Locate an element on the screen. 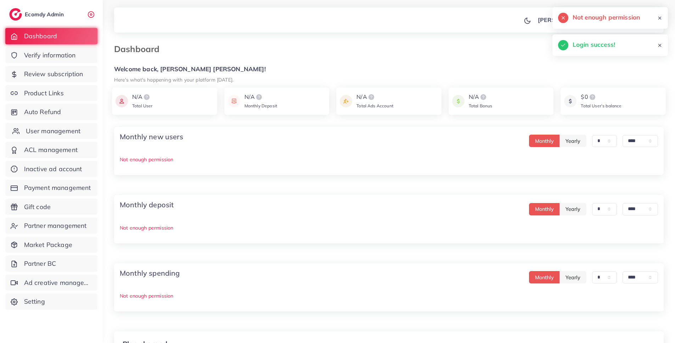  span: Review subscription is located at coordinates (53, 74).